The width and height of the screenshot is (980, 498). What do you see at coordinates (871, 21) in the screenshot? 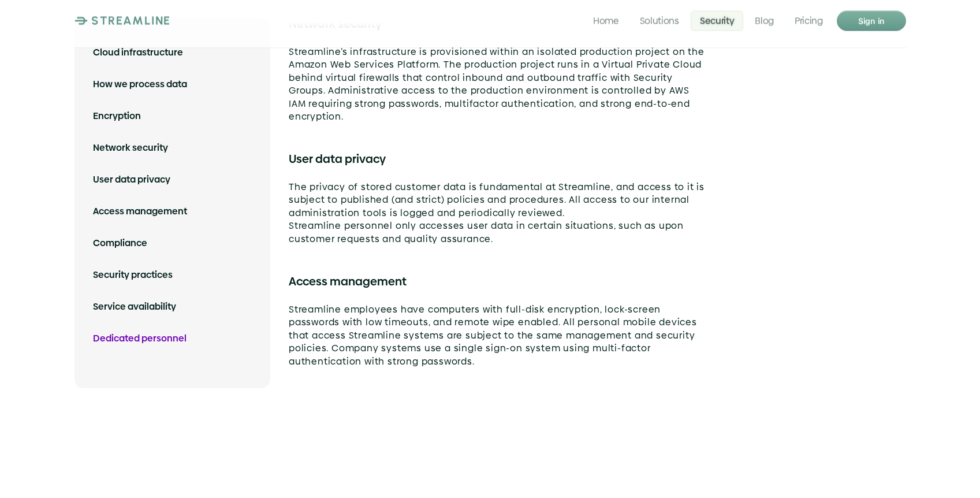
I see `p: Sign in` at bounding box center [871, 21].